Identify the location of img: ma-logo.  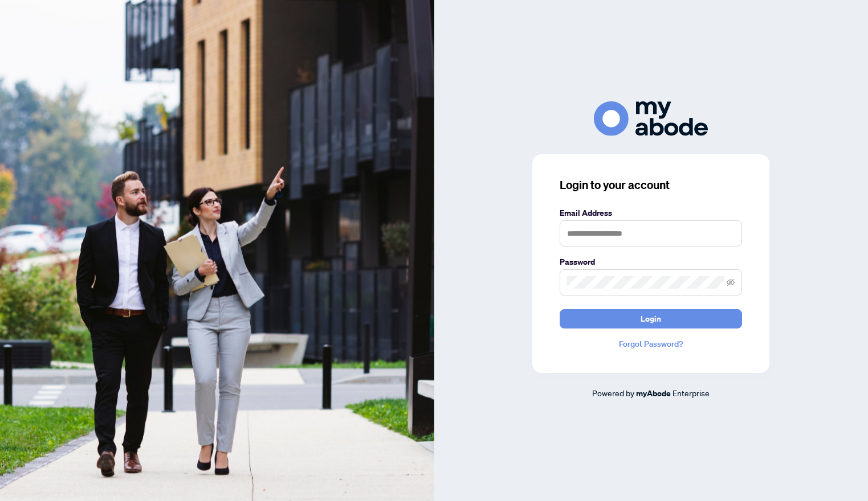
(650, 118).